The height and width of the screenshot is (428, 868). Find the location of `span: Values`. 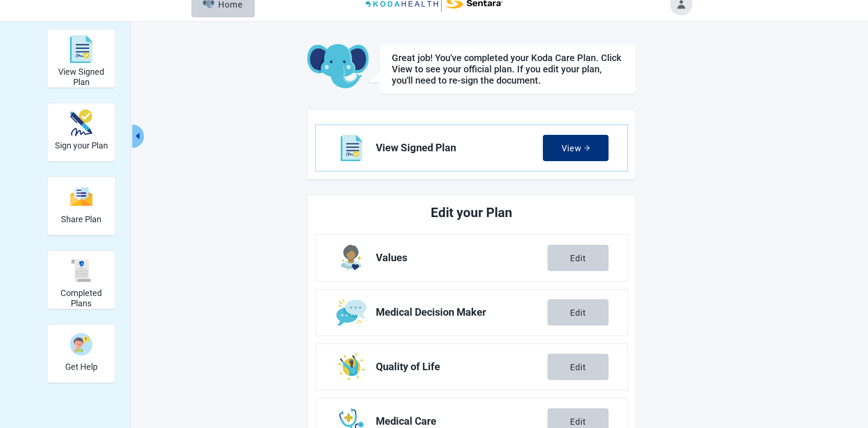

span: Values is located at coordinates (462, 258).